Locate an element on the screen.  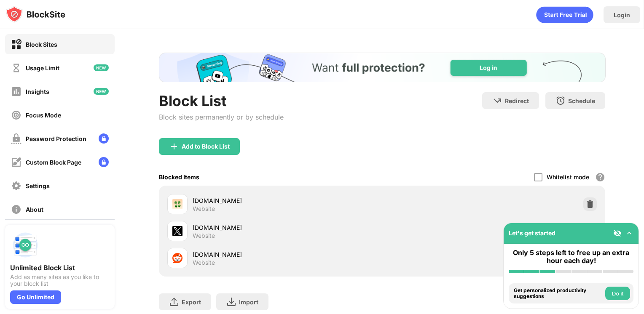
div: Focus Mode is located at coordinates (43, 115).